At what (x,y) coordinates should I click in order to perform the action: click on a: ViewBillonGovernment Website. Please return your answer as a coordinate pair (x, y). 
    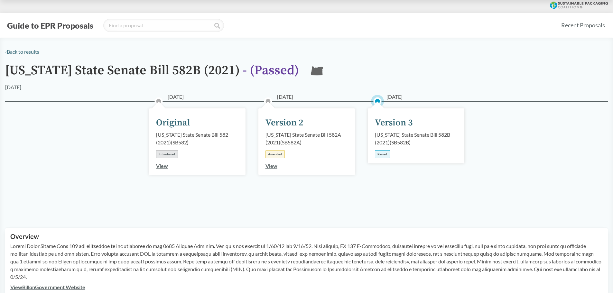
    Looking at the image, I should click on (48, 287).